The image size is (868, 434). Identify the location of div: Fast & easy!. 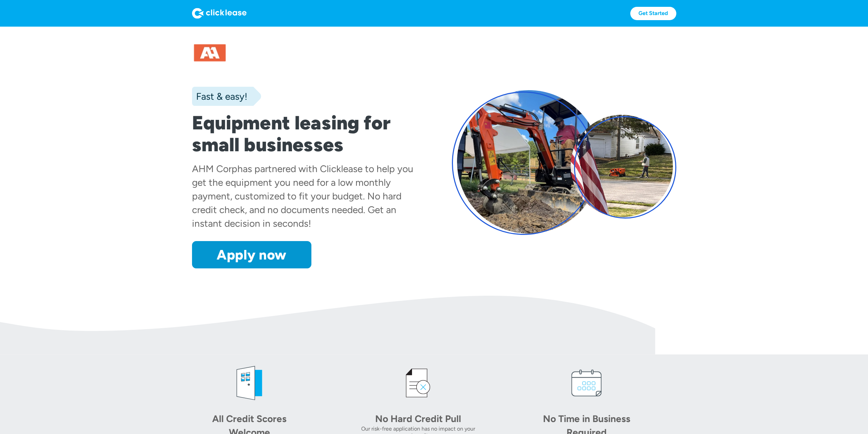
(220, 97).